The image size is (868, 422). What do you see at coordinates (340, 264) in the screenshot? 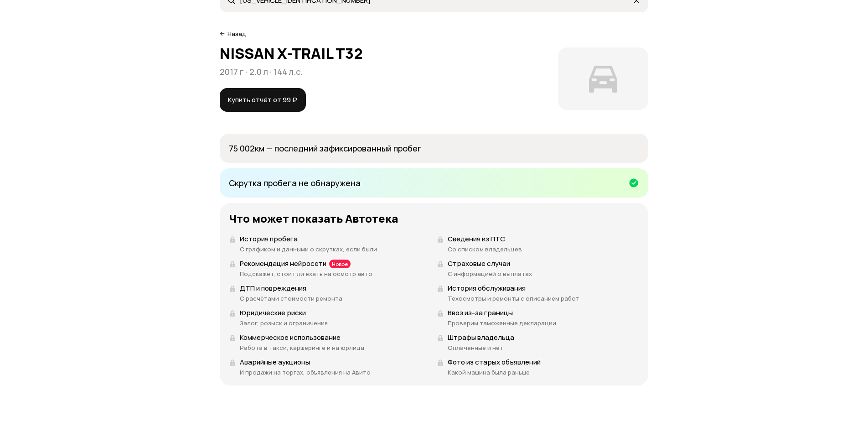
I see `div: Новое` at bounding box center [340, 264].